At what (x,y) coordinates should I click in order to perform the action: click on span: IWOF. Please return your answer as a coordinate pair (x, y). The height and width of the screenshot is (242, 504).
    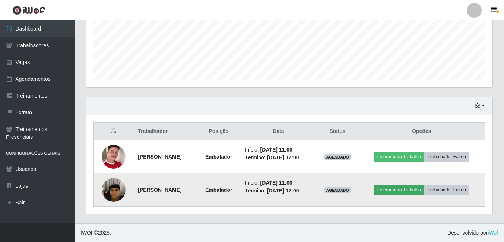
    Looking at the image, I should click on (87, 233).